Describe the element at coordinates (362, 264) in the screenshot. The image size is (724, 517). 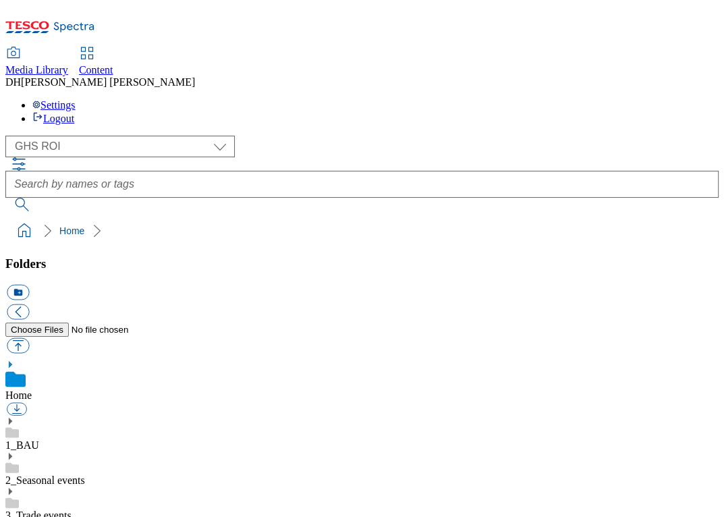
I see `h3: Folders` at that location.